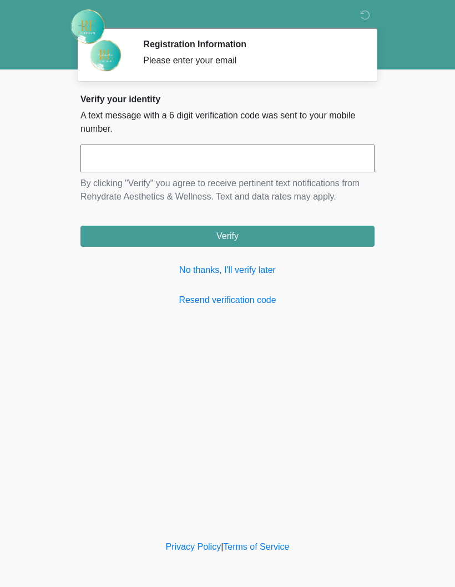 The image size is (455, 587). What do you see at coordinates (106, 56) in the screenshot?
I see `img: Agent Avatar` at bounding box center [106, 56].